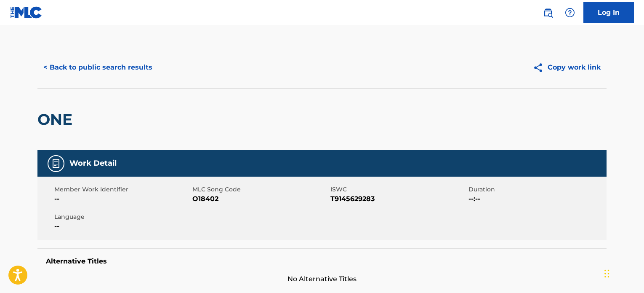  Describe the element at coordinates (322, 261) in the screenshot. I see `h5: Alternative Titles` at that location.